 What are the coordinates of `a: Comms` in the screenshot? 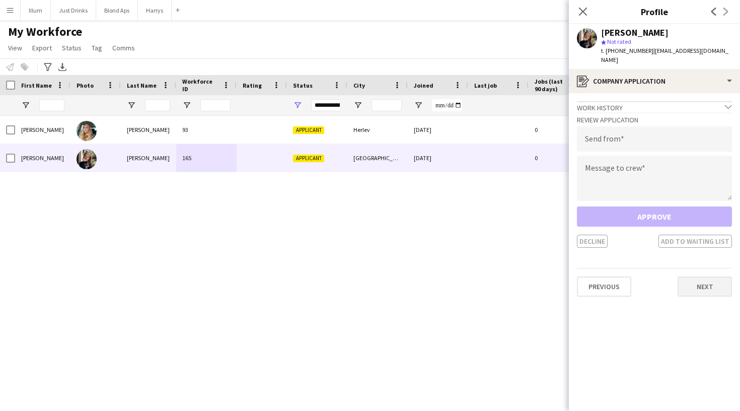 It's located at (123, 48).